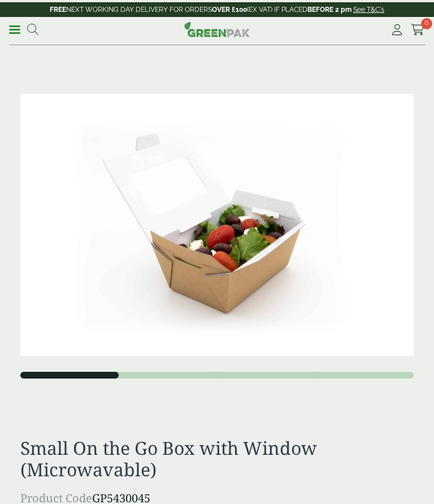  Describe the element at coordinates (418, 30) in the screenshot. I see `i: Cart` at that location.